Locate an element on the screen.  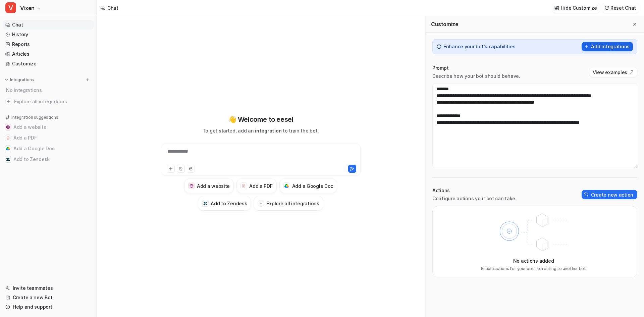
p: Describe how your bot should behave. is located at coordinates (476, 76).